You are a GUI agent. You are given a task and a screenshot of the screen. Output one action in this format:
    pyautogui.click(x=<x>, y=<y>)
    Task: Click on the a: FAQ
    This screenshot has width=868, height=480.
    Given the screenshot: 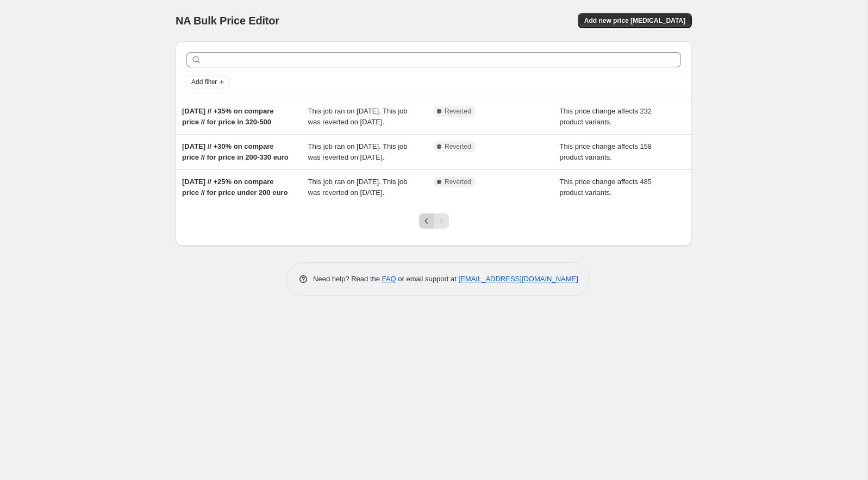 What is the action you would take?
    pyautogui.click(x=389, y=279)
    